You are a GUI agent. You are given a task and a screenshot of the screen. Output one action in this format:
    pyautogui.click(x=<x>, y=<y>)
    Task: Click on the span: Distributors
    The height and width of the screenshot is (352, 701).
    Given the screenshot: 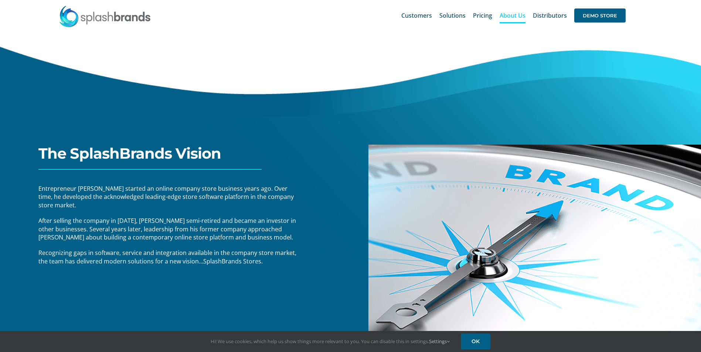 What is the action you would take?
    pyautogui.click(x=550, y=16)
    